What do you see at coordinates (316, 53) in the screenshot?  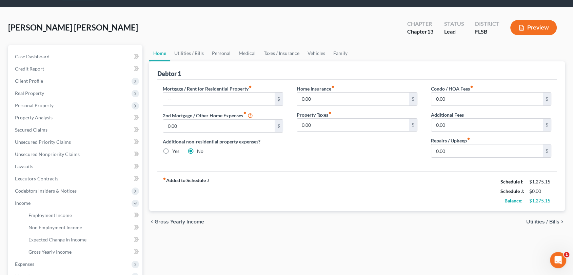 I see `a: Vehicles` at bounding box center [316, 53].